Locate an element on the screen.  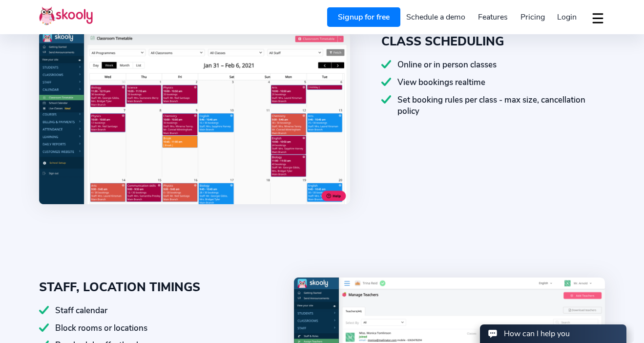
a: Signup for free is located at coordinates (364, 17).